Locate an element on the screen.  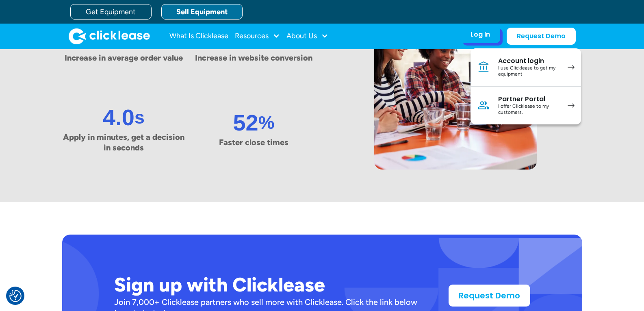
h3: 4.0 is located at coordinates (119, 117).